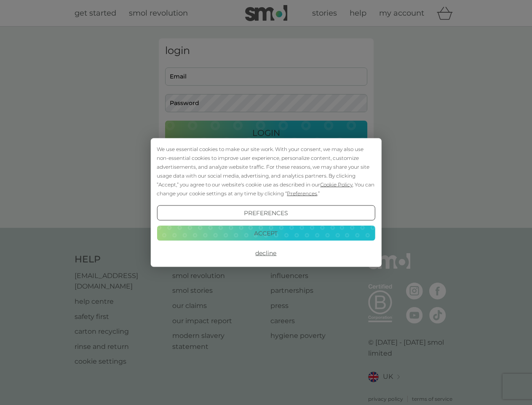 The width and height of the screenshot is (532, 405). I want to click on span: Cookie Policy, so click(336, 185).